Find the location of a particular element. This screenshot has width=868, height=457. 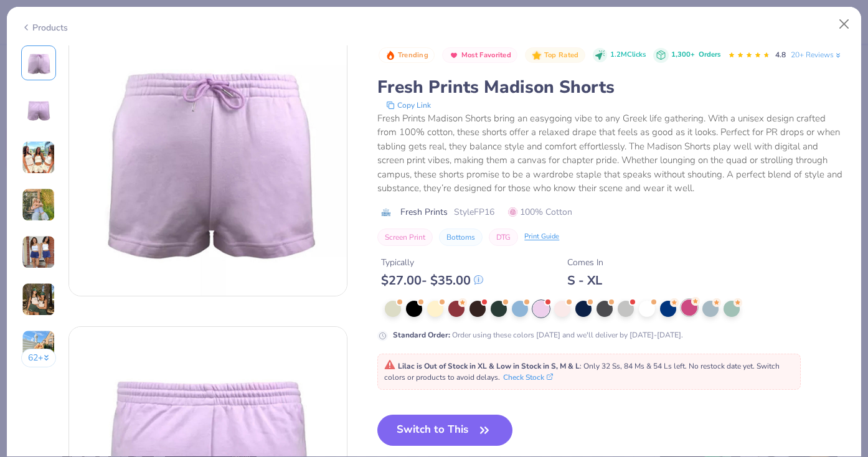

button: copy to clipboard is located at coordinates (408, 106).